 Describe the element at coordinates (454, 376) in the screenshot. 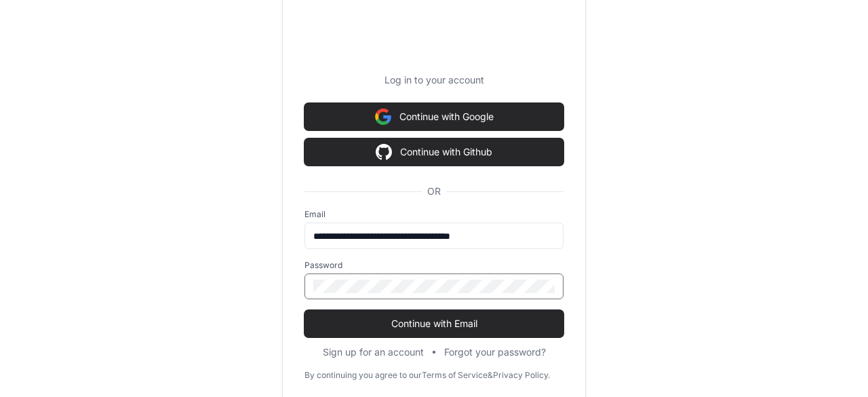

I see `a: Terms of Service` at that location.